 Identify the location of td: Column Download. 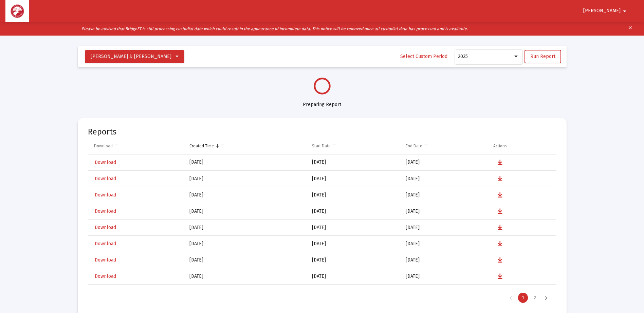
(137, 146).